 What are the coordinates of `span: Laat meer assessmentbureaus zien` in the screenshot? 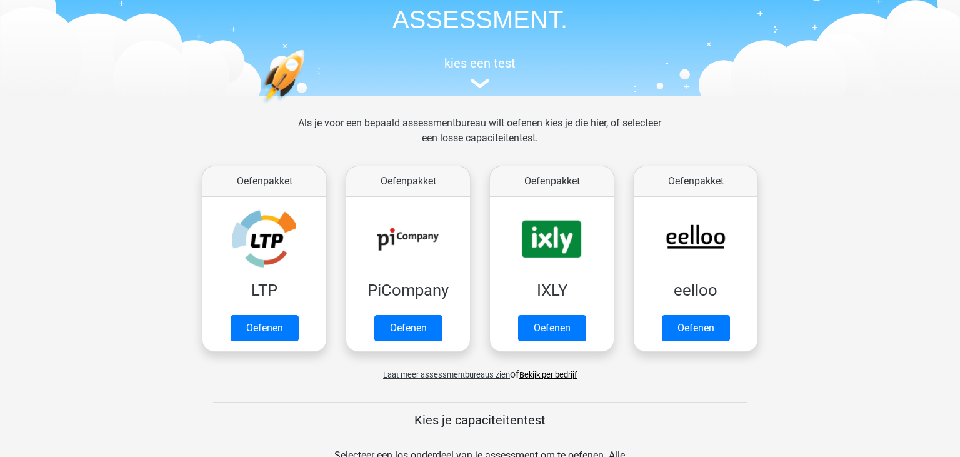 It's located at (446, 374).